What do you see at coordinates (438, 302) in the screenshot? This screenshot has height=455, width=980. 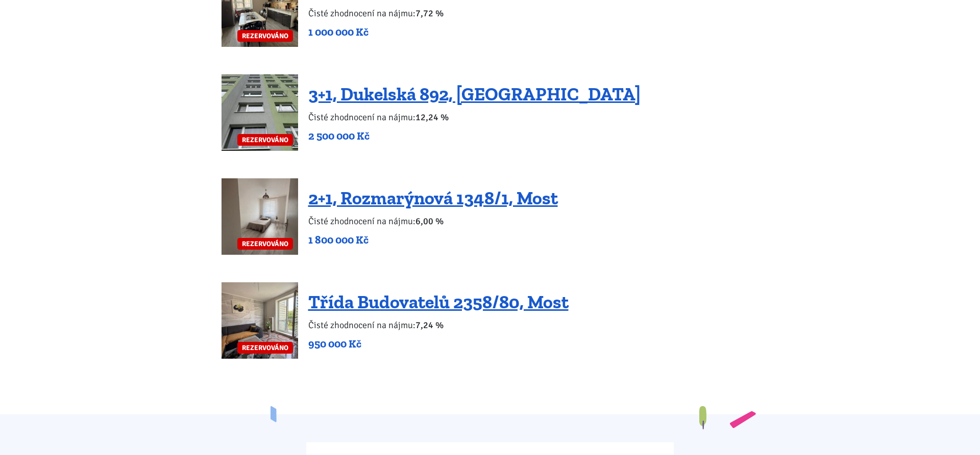 I see `a: Třída Budovatelů 2358/80, Most` at bounding box center [438, 302].